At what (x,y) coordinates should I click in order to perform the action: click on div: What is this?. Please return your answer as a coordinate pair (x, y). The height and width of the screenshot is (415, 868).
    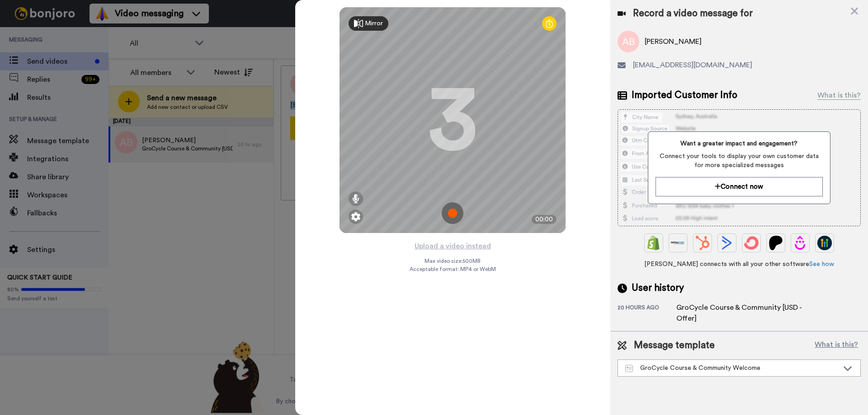
    Looking at the image, I should click on (839, 96).